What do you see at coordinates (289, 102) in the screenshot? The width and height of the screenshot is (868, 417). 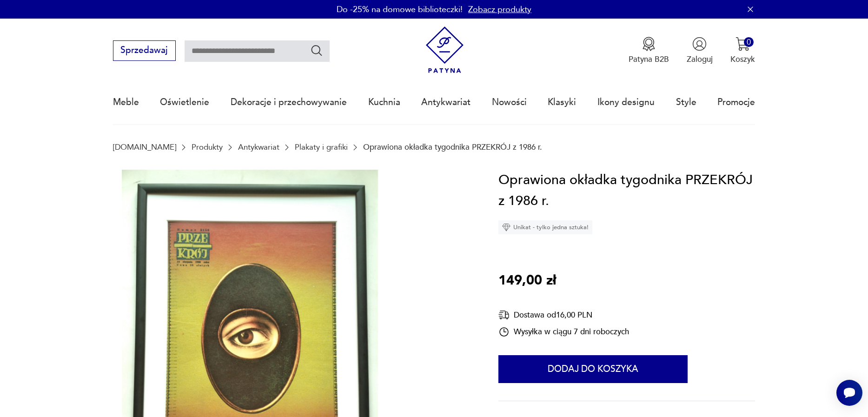 I see `a: Dekoracje i przechowywanie` at bounding box center [289, 102].